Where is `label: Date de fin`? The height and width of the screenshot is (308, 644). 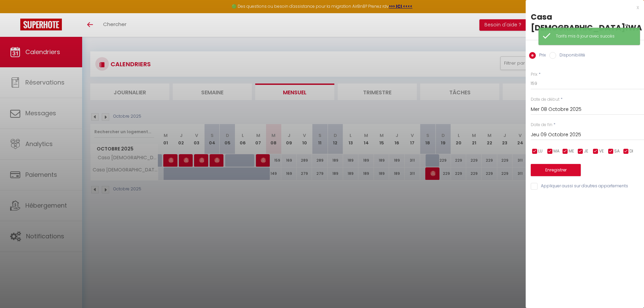 label: Date de fin is located at coordinates (541, 125).